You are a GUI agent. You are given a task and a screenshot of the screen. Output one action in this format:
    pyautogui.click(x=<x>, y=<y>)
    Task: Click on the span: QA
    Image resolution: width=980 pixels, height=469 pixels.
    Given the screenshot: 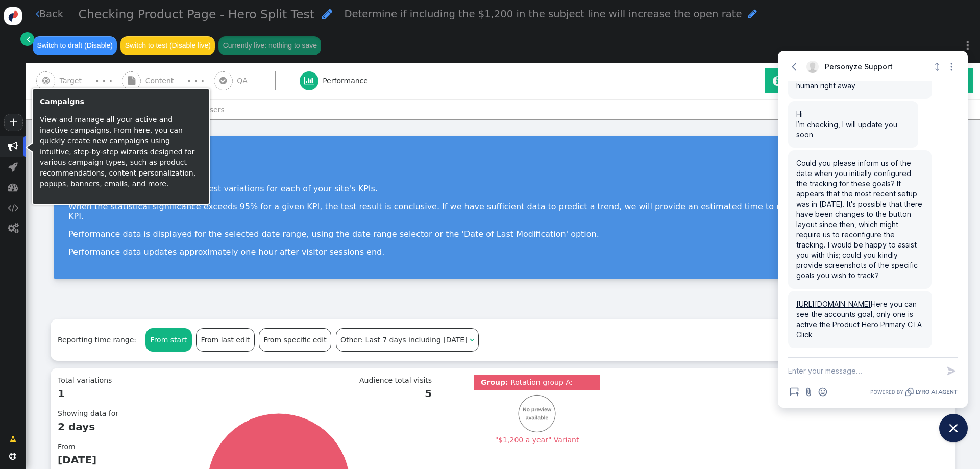 What is the action you would take?
    pyautogui.click(x=244, y=80)
    